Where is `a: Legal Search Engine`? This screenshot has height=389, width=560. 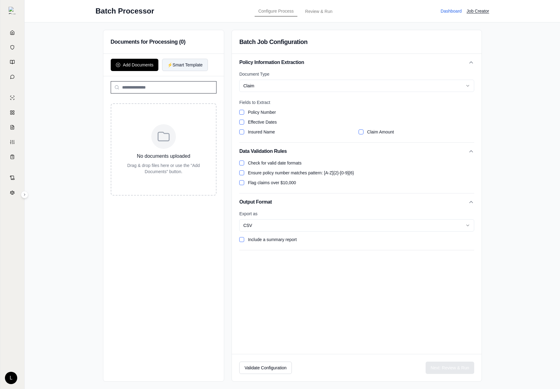 a: Legal Search Engine is located at coordinates (12, 193).